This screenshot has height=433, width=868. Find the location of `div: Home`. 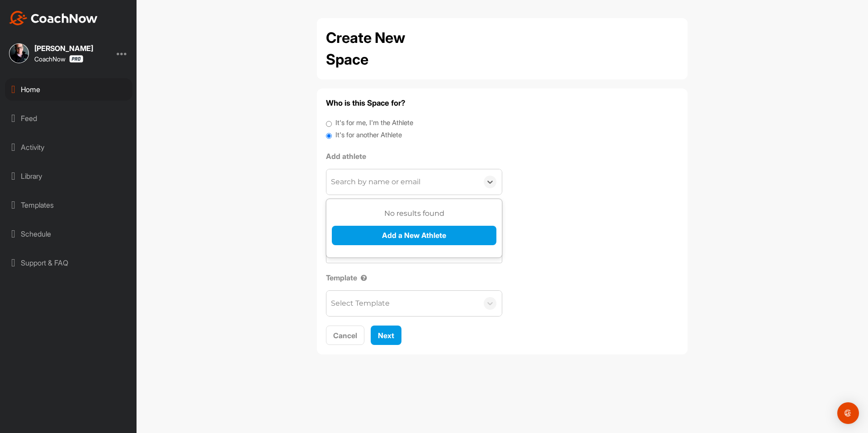

div: Home is located at coordinates (69, 90).